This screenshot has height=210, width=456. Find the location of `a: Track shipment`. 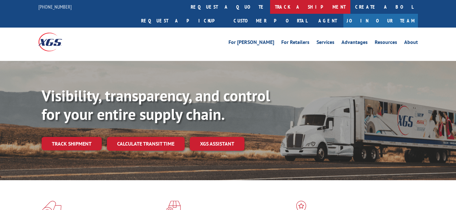

a: Track shipment is located at coordinates (72, 143).